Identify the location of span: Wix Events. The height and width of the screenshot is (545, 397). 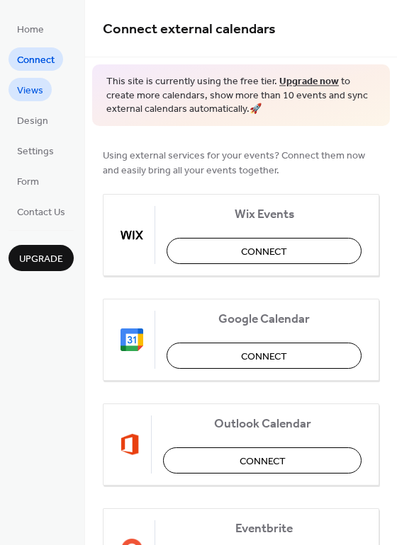
(263, 214).